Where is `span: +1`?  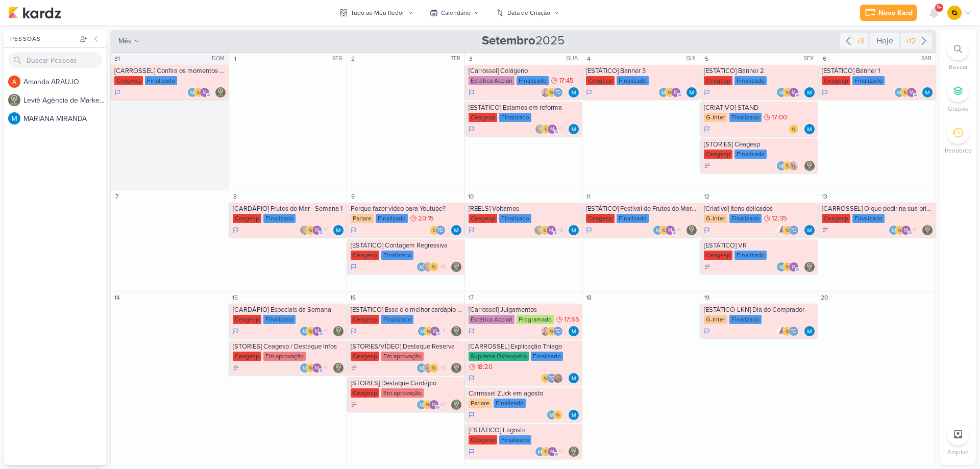 span: +1 is located at coordinates (913, 230).